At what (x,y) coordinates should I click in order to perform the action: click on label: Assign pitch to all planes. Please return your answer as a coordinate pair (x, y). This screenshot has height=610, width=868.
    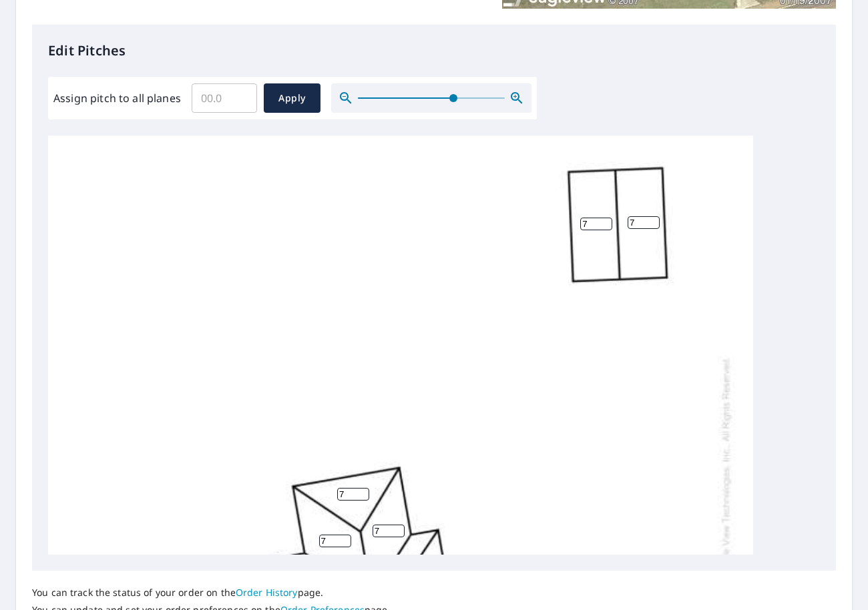
    Looking at the image, I should click on (117, 98).